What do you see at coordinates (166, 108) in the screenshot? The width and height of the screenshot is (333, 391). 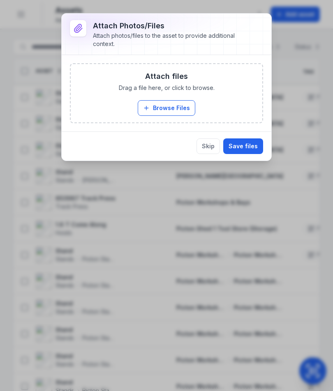 I see `button: Browse Files` at bounding box center [166, 108].